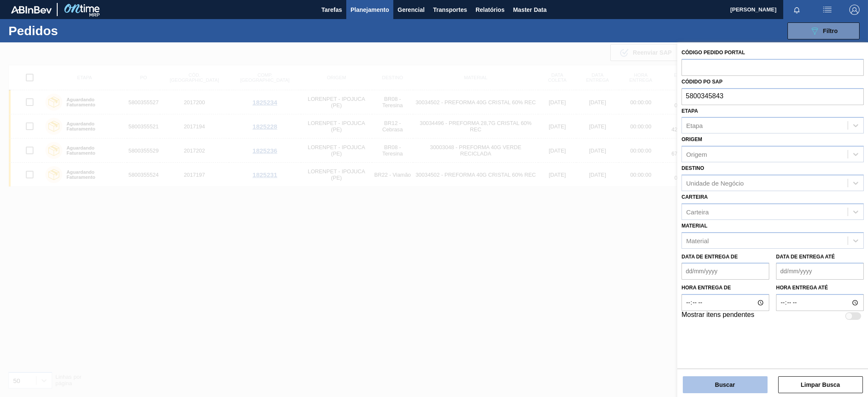 Image resolution: width=868 pixels, height=397 pixels. Describe the element at coordinates (450, 10) in the screenshot. I see `span: Transportes` at that location.